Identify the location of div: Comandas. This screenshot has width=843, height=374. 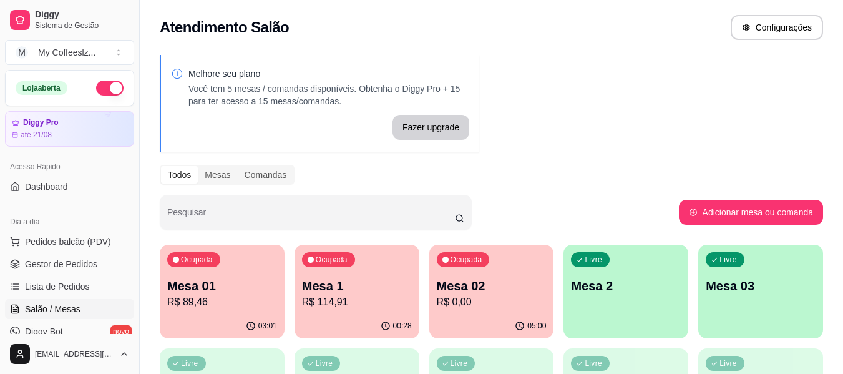
(266, 175).